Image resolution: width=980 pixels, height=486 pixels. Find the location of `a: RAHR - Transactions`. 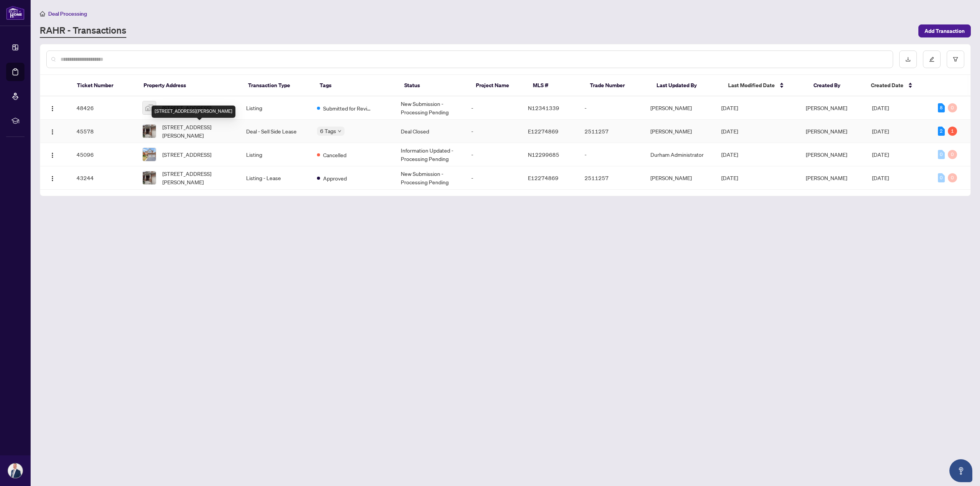

a: RAHR - Transactions is located at coordinates (83, 31).